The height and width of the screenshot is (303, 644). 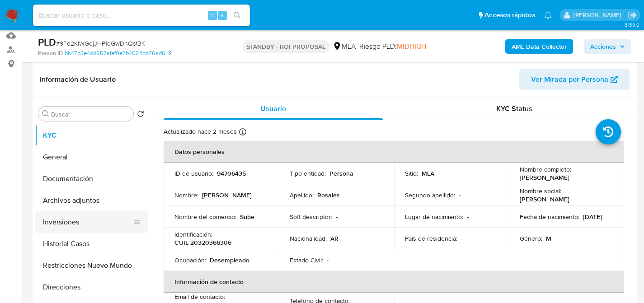 What do you see at coordinates (190, 261) in the screenshot?
I see `p: Ocupación :` at bounding box center [190, 261].